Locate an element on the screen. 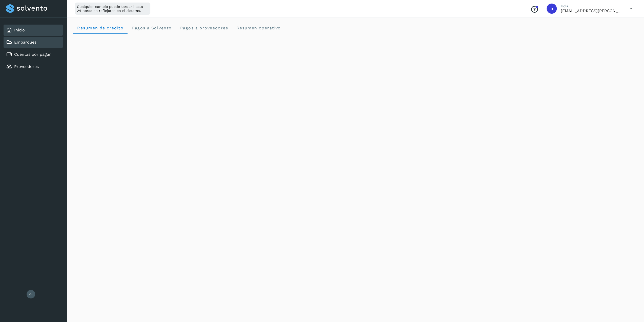 The height and width of the screenshot is (322, 644). div: Cualquier cambio puede tardar hasta 24 horas en reflejarse en el sistema. is located at coordinates (113, 9).